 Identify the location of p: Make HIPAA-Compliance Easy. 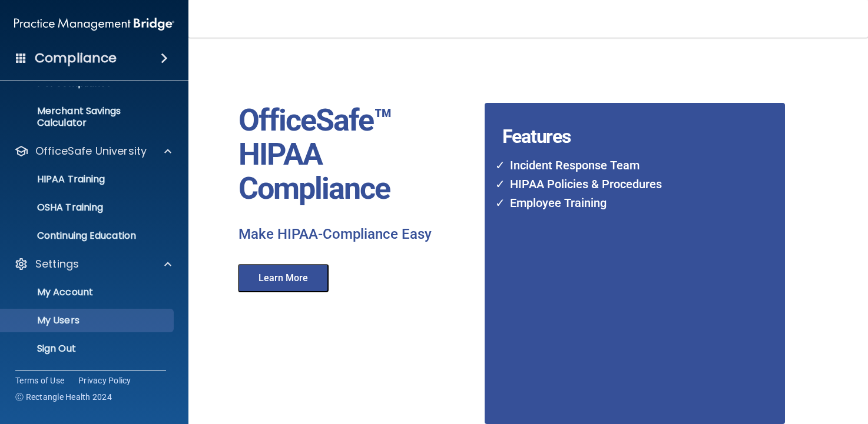
(357, 235).